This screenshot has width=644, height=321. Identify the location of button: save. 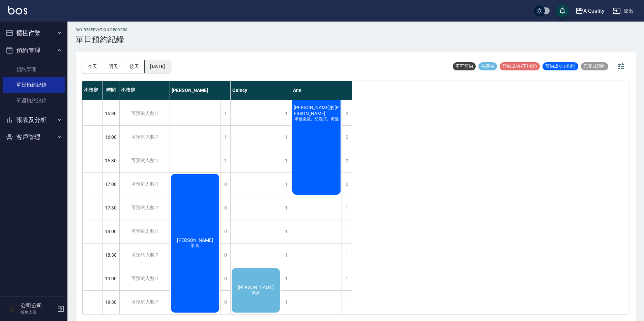
(563, 11).